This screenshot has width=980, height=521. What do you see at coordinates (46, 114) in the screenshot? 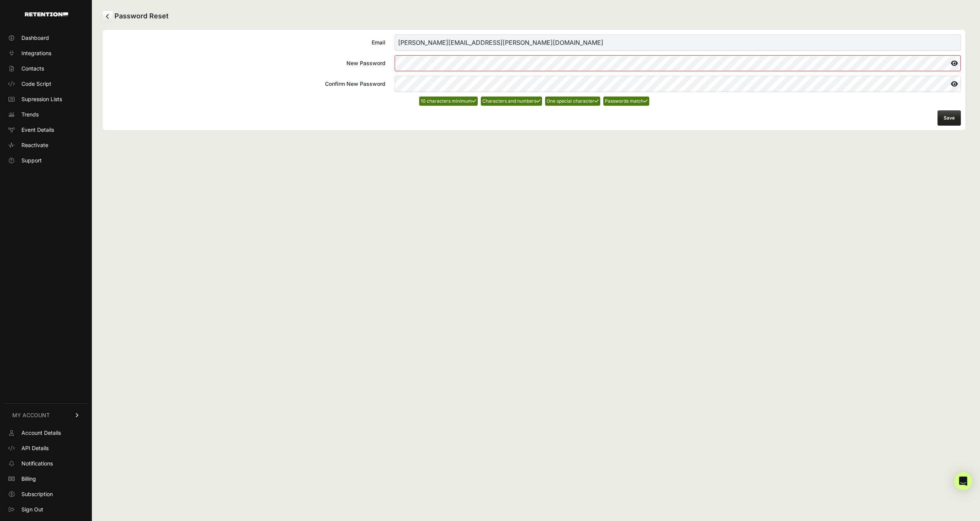
I see `a: Trends` at bounding box center [46, 114].